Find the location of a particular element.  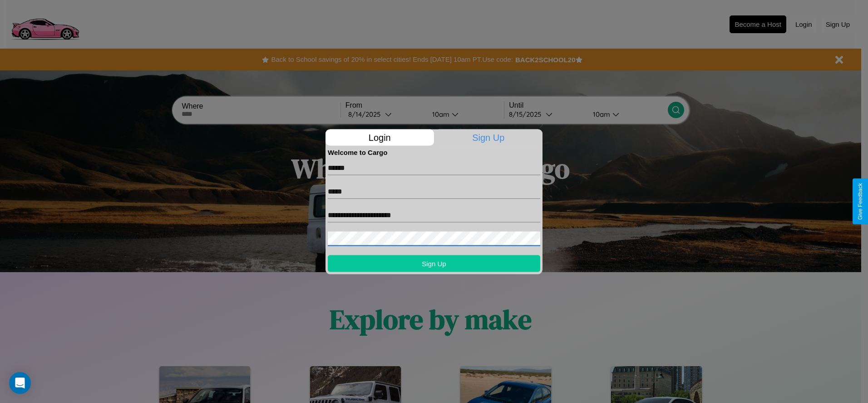

p: Login is located at coordinates (380, 137).